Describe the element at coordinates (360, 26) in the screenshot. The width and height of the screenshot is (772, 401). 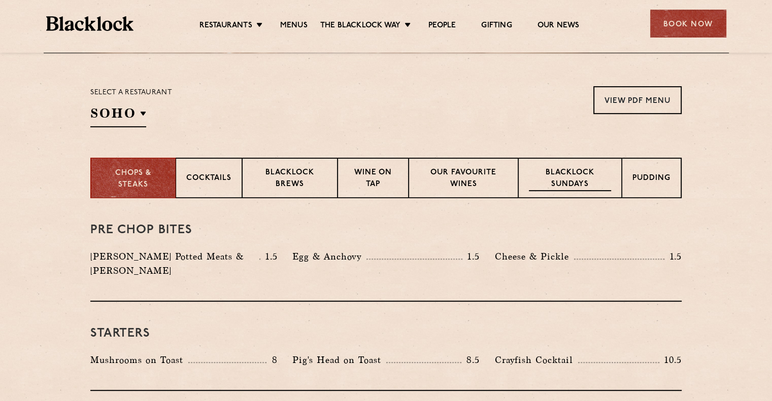
I see `a: The Blacklock Way` at that location.